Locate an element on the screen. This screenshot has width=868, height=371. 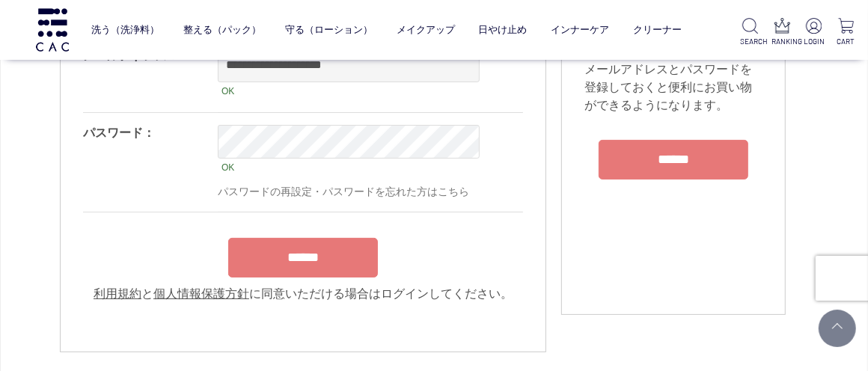
label: パスワード： is located at coordinates (119, 132).